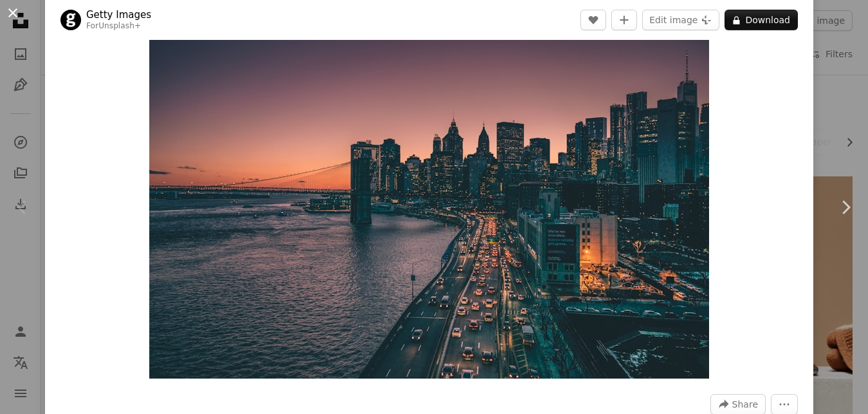  What do you see at coordinates (71, 20) in the screenshot?
I see `img: Go to Getty Images's profile` at bounding box center [71, 20].